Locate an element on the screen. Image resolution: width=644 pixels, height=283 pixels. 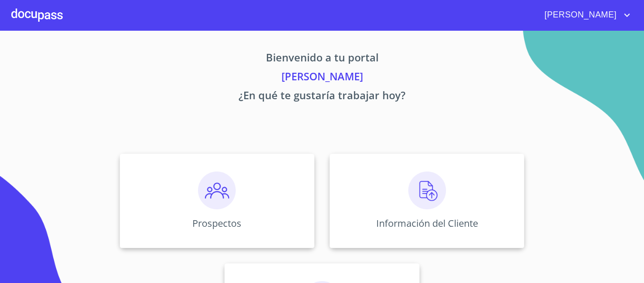
p: Información del Cliente is located at coordinates (427, 223).